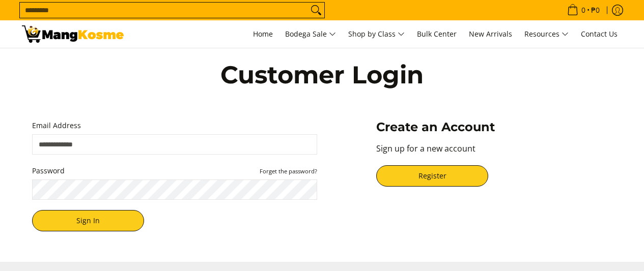 The width and height of the screenshot is (644, 271). Describe the element at coordinates (546, 34) in the screenshot. I see `span: Resources` at that location.